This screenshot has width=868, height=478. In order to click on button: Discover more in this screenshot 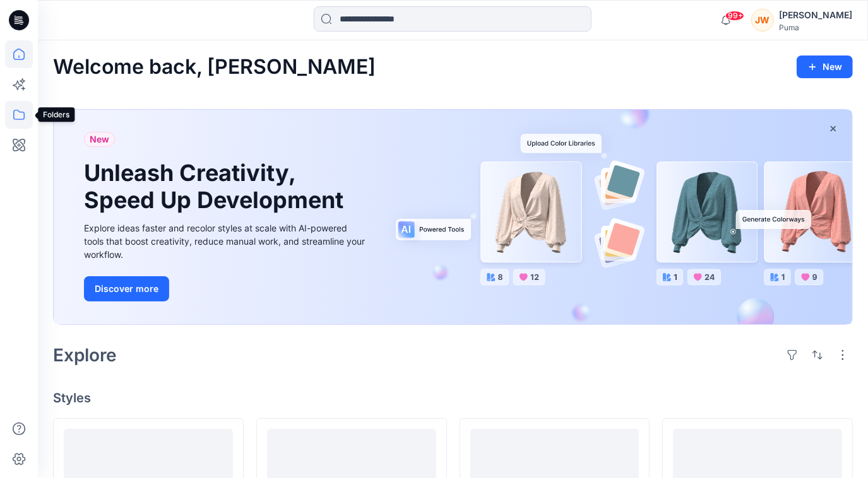, I will do `click(127, 289)`.